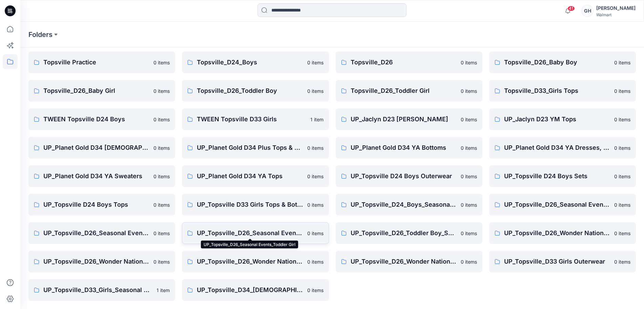 Image resolution: width=644 pixels, height=309 pixels. What do you see at coordinates (102, 176) in the screenshot?
I see `a: UP_Planet Gold D34 YA Sweaters0 items` at bounding box center [102, 176].